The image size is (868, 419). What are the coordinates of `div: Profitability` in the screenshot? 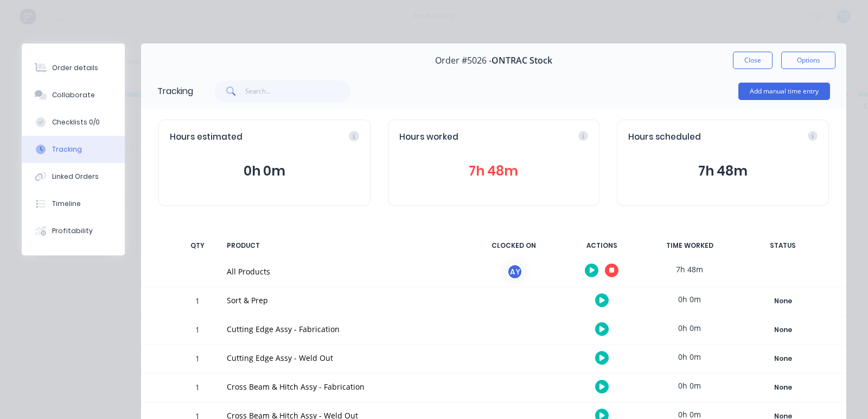 It's located at (72, 231).